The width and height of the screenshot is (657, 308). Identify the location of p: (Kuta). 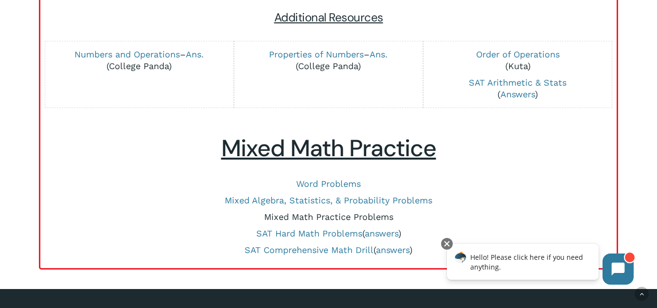
(517, 60).